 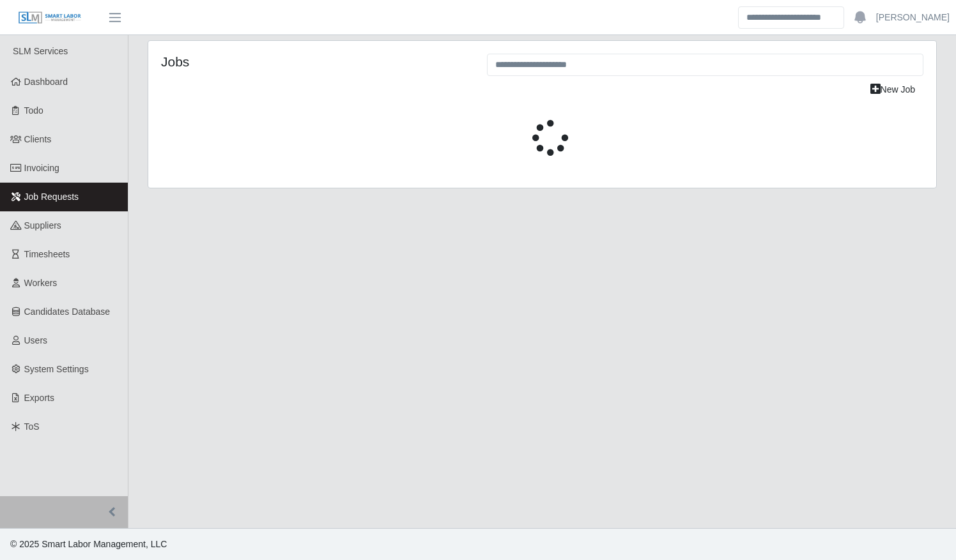 I want to click on span: Users, so click(x=36, y=340).